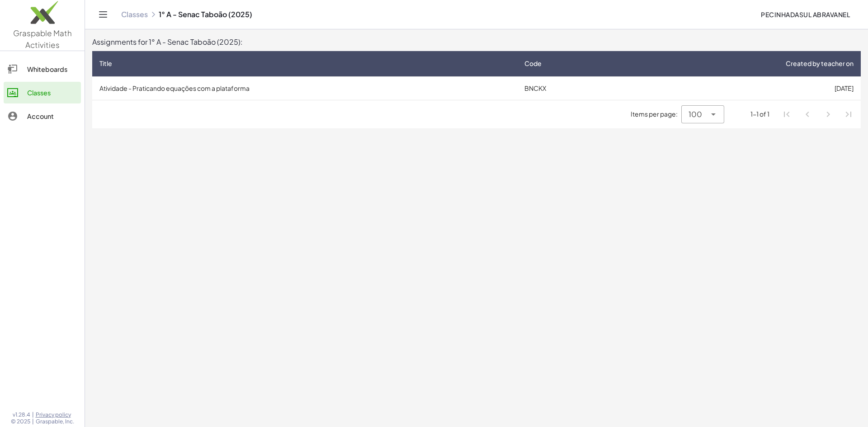 The image size is (868, 427). Describe the element at coordinates (533, 63) in the screenshot. I see `span: Code` at that location.